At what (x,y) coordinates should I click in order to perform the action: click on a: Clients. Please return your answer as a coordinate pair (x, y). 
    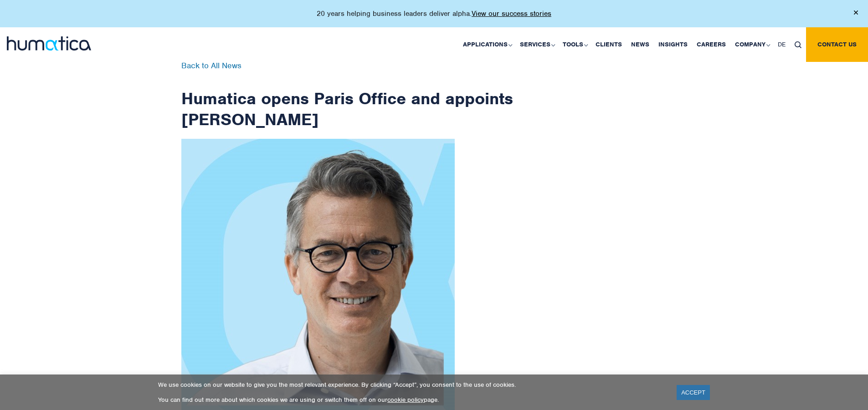
    Looking at the image, I should click on (609, 45).